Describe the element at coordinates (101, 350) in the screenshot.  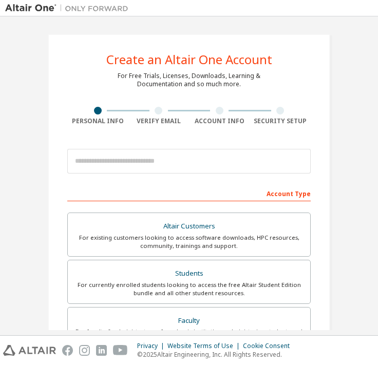
I see `img: linkedin.svg` at that location.